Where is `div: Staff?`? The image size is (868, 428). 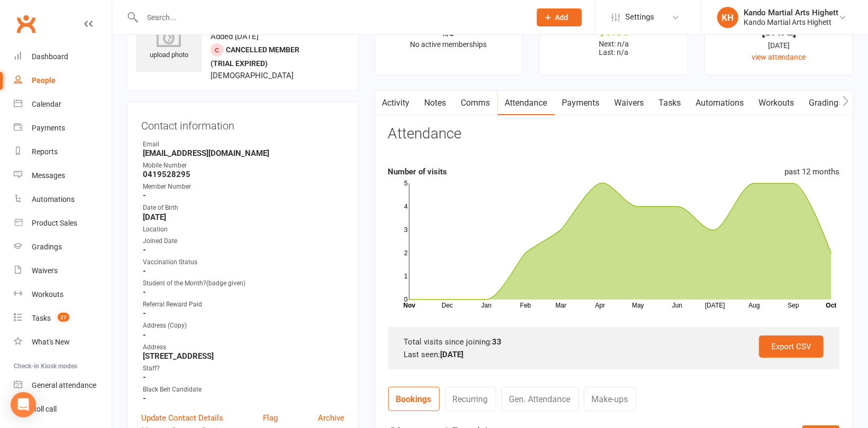
div: Staff? is located at coordinates (244, 368).